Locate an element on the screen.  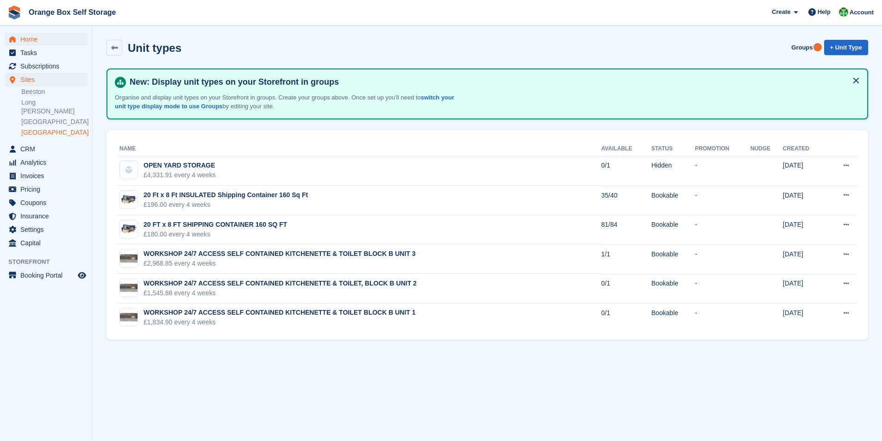
h2: Unit types is located at coordinates (155, 48).